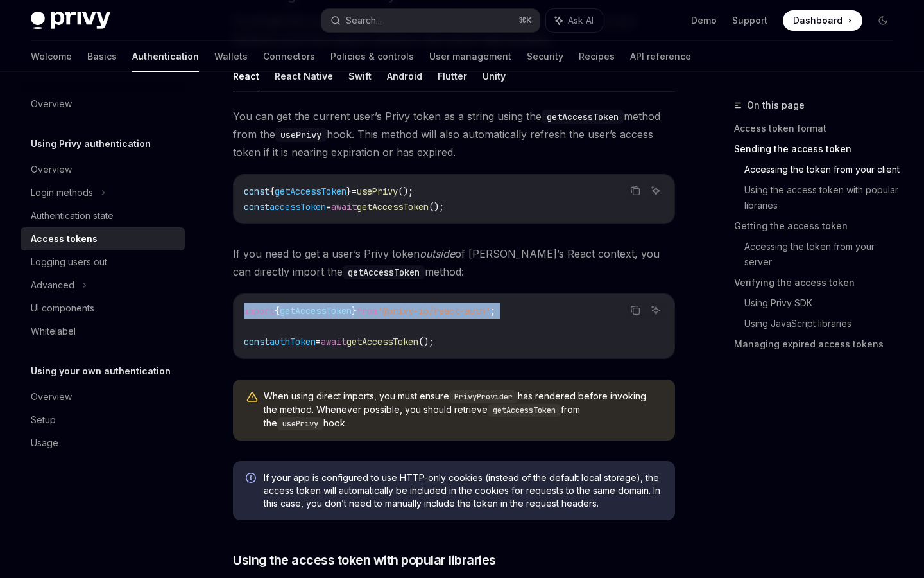  What do you see at coordinates (404, 76) in the screenshot?
I see `button: Android` at bounding box center [404, 76].